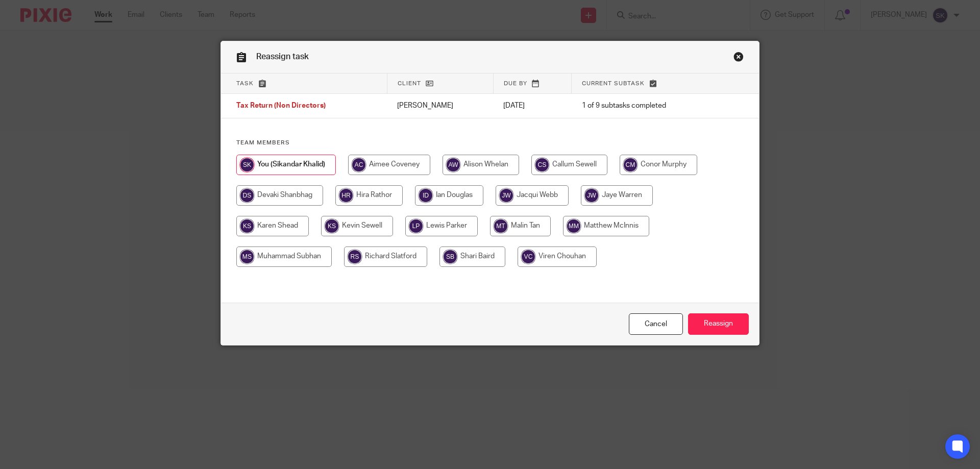 This screenshot has width=980, height=469. What do you see at coordinates (281, 106) in the screenshot?
I see `span: Tax Return (Non Directors)` at bounding box center [281, 106].